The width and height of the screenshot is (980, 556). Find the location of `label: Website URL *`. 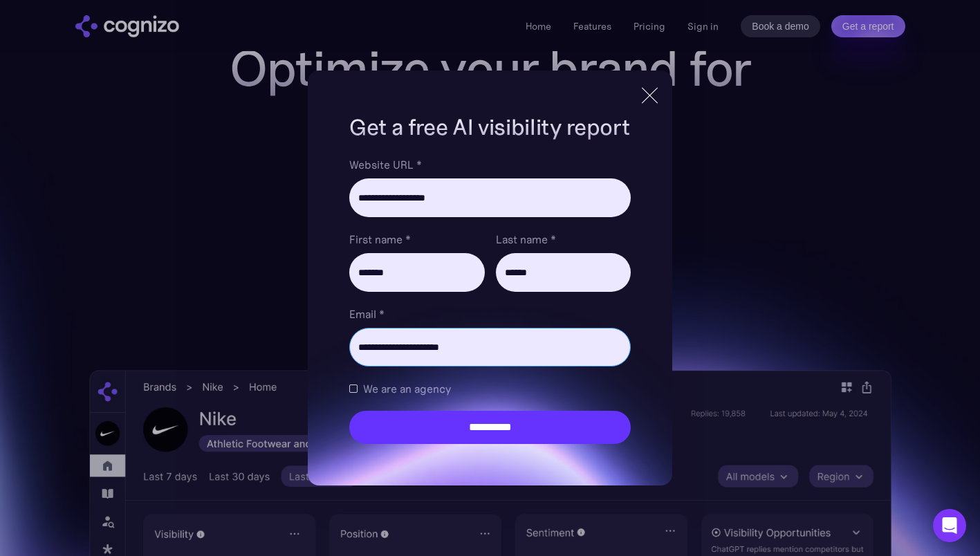

label: Website URL * is located at coordinates (490, 164).